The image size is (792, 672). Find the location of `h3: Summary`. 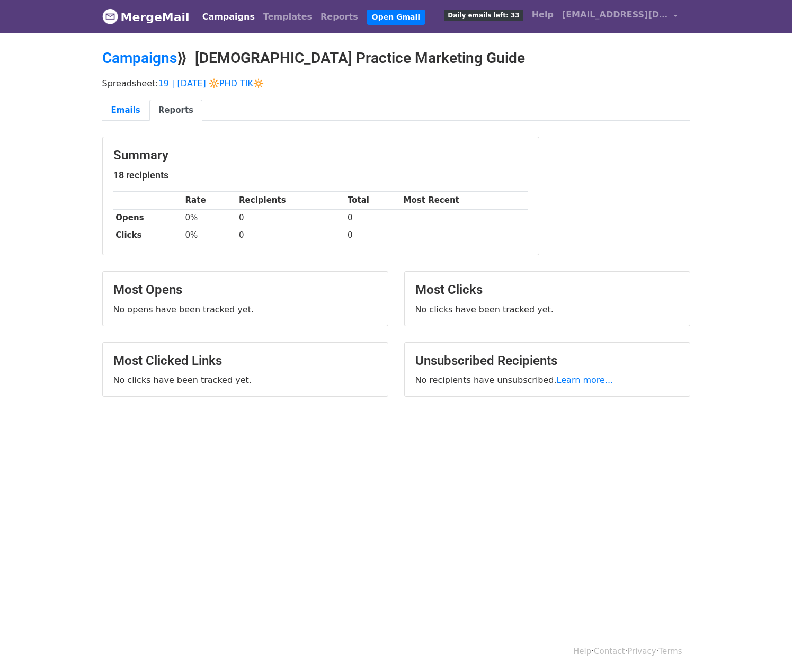

h3: Summary is located at coordinates (321, 155).